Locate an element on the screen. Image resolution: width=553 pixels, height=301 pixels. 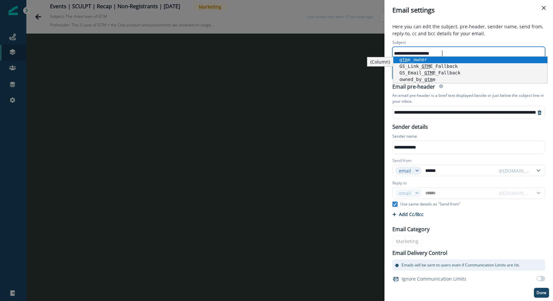
p: Here you can edit the subject, pre-header, sender name, send from, reply-to, cc and bcc details f... is located at coordinates (469, 31).